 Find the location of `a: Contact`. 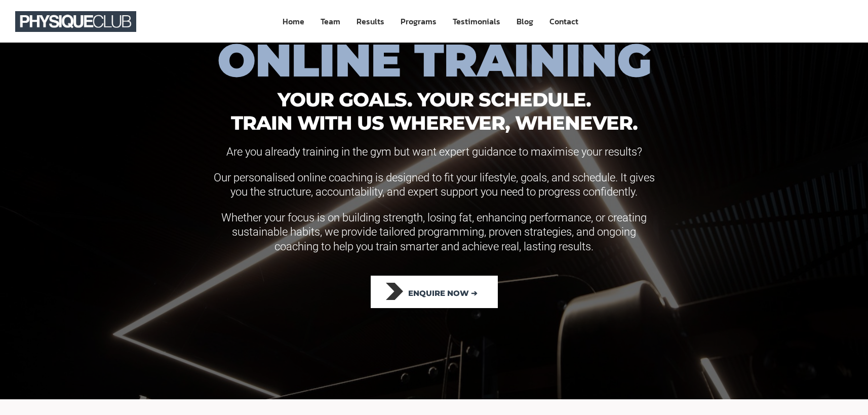

a: Contact is located at coordinates (564, 21).